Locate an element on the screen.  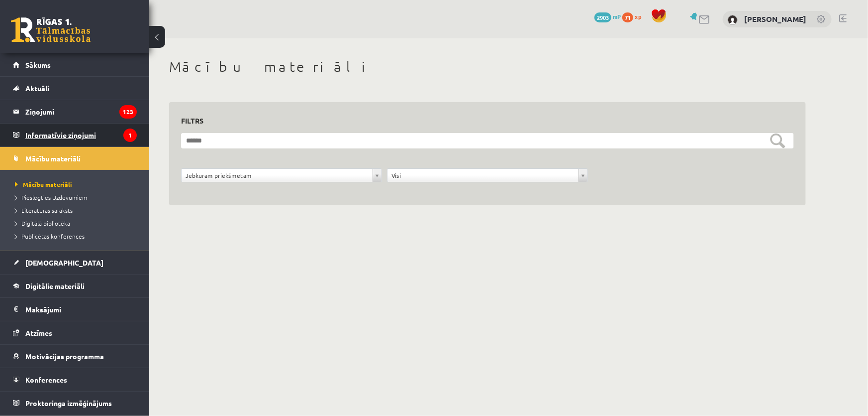
a: Atzīmes is located at coordinates (75, 333).